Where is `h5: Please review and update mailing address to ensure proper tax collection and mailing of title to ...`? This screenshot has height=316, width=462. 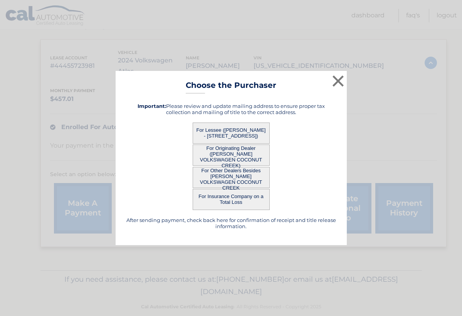 h5: Please review and update mailing address to ensure proper tax collection and mailing of title to ... is located at coordinates (231, 109).